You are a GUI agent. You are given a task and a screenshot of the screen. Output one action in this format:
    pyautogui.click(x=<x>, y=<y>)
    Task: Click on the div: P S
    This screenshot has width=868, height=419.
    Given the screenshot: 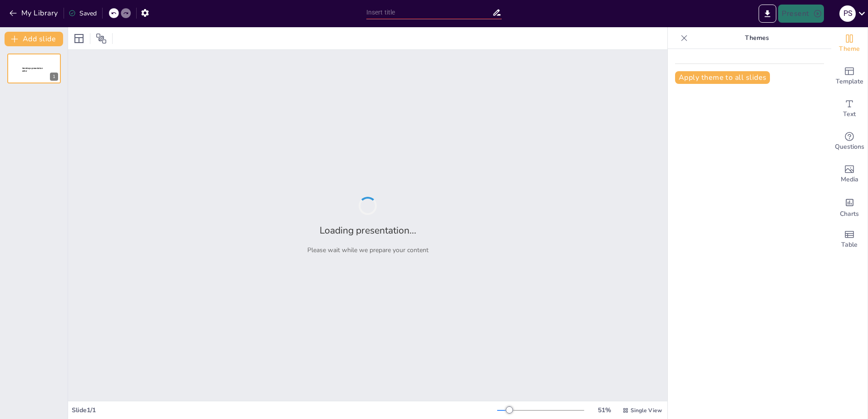 What is the action you would take?
    pyautogui.click(x=847, y=14)
    